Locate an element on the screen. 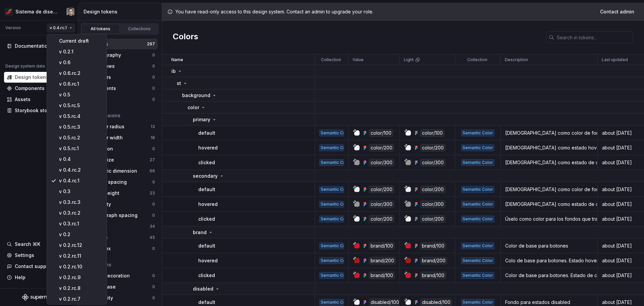 This screenshot has height=306, width=644. div: v 0.3.rc.2 is located at coordinates (81, 213).